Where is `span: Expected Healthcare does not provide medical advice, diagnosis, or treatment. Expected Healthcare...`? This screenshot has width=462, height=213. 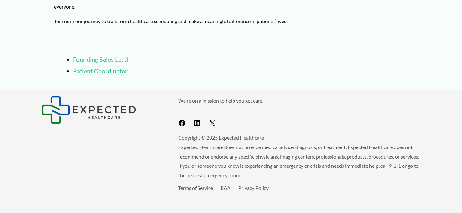 span: Expected Healthcare does not provide medical advice, diagnosis, or treatment. Expected Healthcare... is located at coordinates (299, 161).